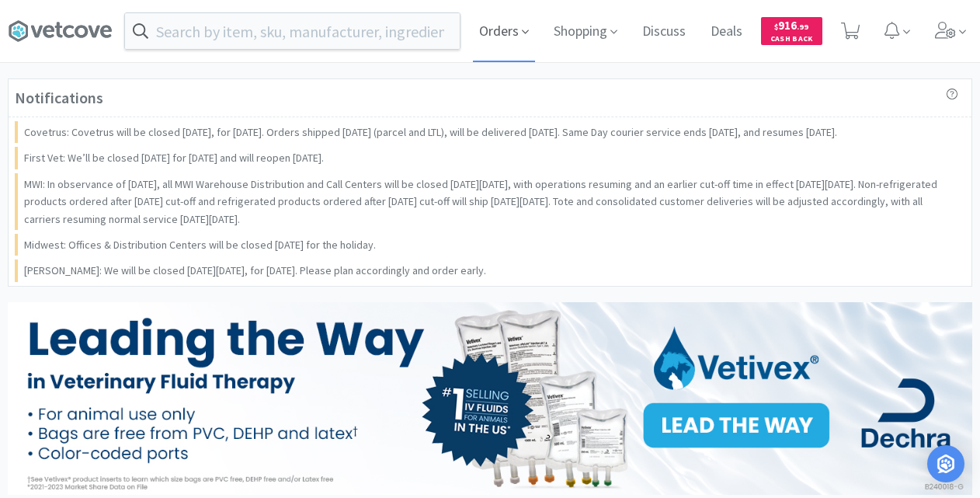  What do you see at coordinates (59, 98) in the screenshot?
I see `h3: Notifications` at bounding box center [59, 98].